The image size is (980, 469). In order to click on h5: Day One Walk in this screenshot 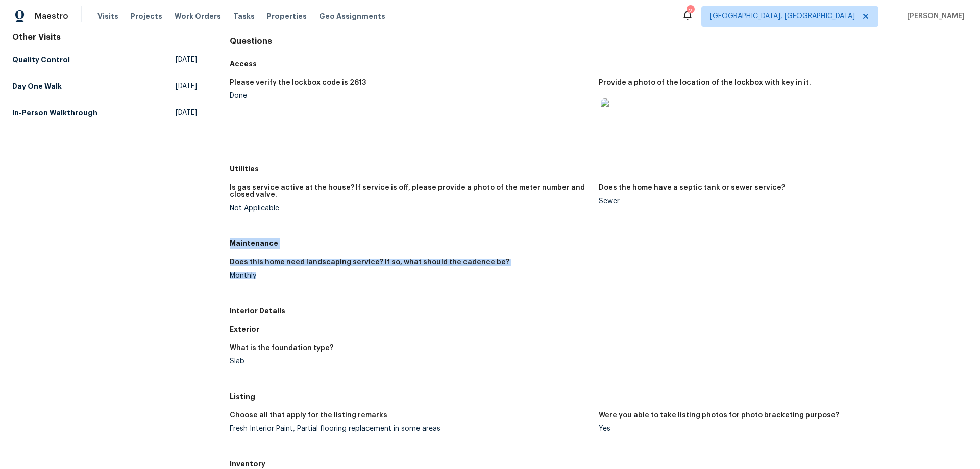, I will do `click(37, 87)`.